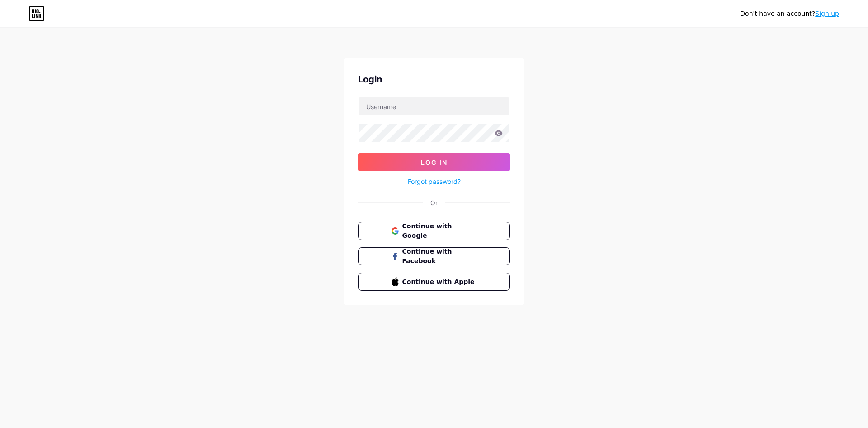  What do you see at coordinates (434, 256) in the screenshot?
I see `a: Continue with Facebook` at bounding box center [434, 256].